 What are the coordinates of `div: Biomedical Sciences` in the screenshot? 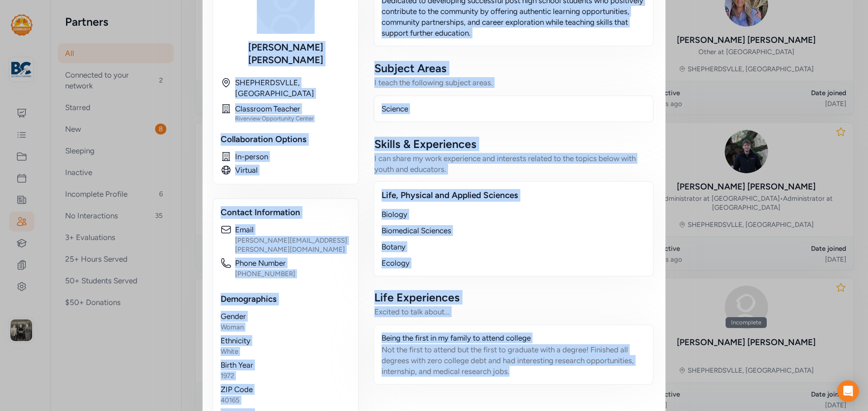 It's located at (514, 231).